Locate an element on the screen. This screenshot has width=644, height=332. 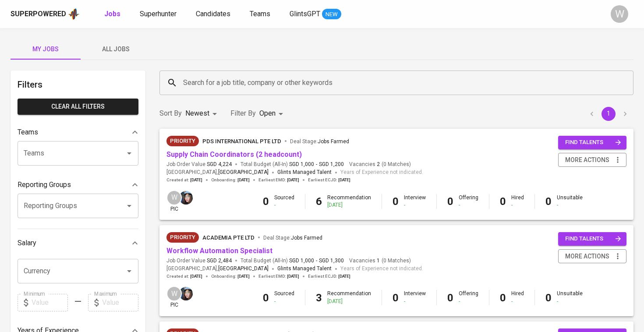
div: Recommendation is located at coordinates (349, 298).